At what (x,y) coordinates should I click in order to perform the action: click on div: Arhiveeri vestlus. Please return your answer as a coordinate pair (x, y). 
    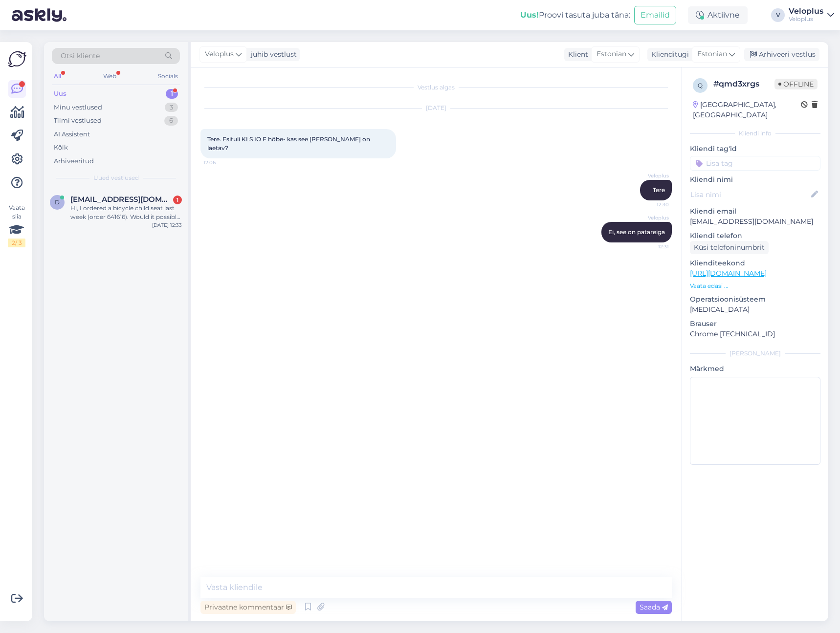
    Looking at the image, I should click on (781, 55).